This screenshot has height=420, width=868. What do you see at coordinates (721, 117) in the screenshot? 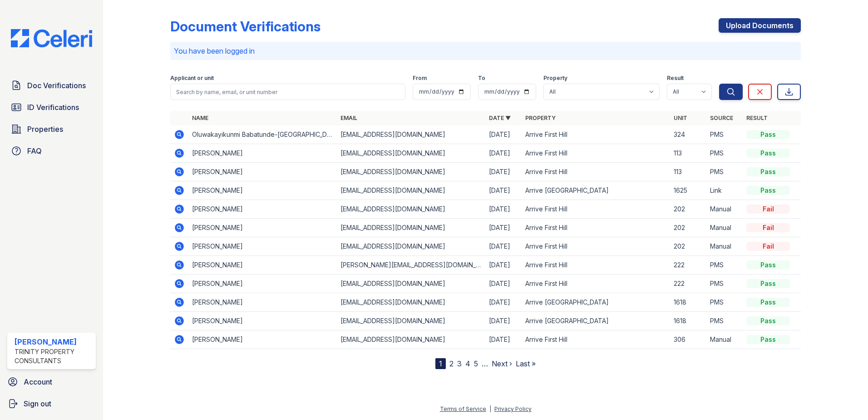
I see `a: Source` at bounding box center [721, 117].